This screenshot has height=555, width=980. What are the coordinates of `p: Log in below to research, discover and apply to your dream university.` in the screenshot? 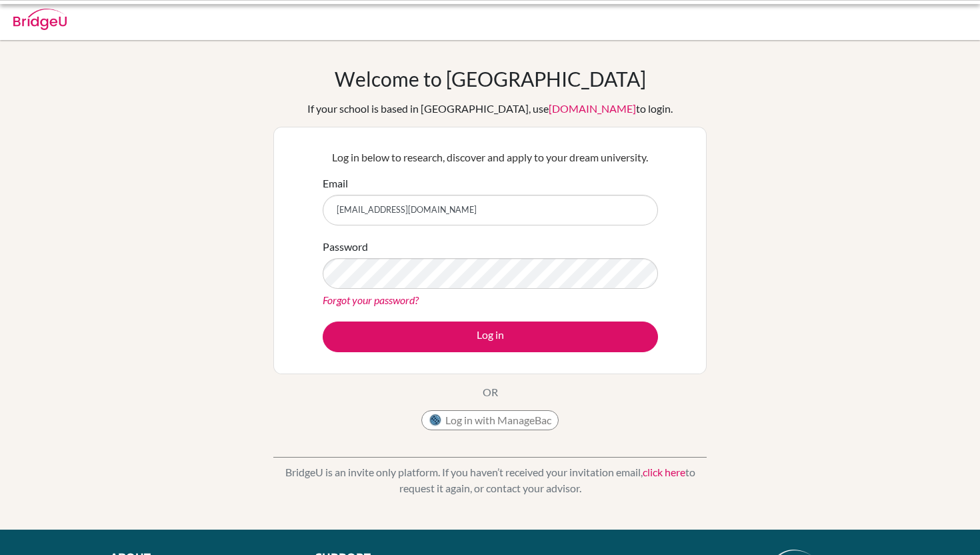 It's located at (490, 158).